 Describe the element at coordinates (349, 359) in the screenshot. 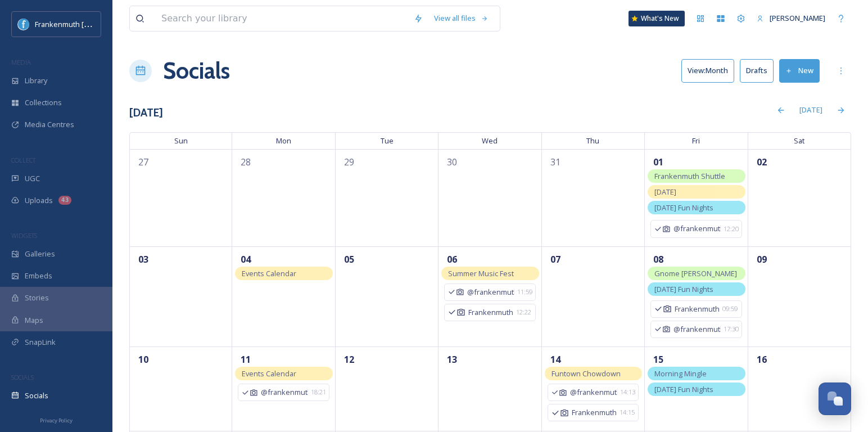

I see `span: 12` at that location.